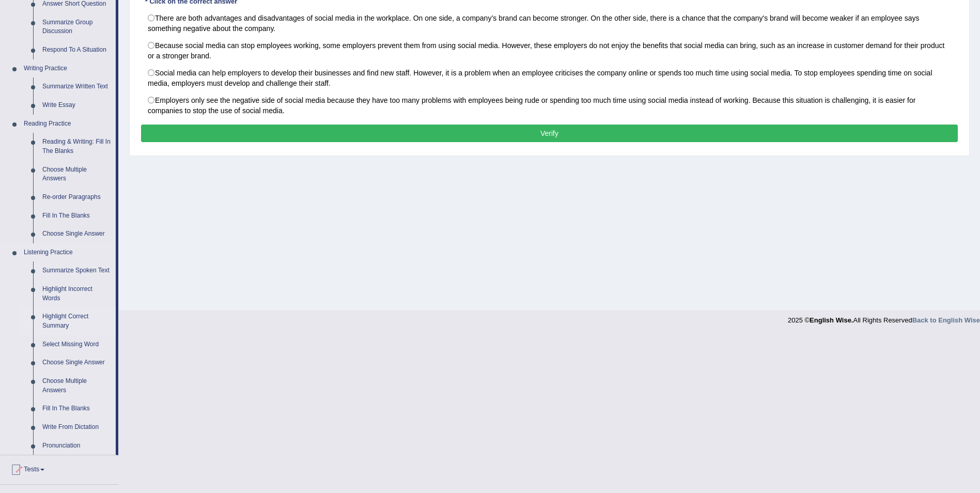 This screenshot has height=493, width=980. I want to click on a: Reading Practice, so click(67, 124).